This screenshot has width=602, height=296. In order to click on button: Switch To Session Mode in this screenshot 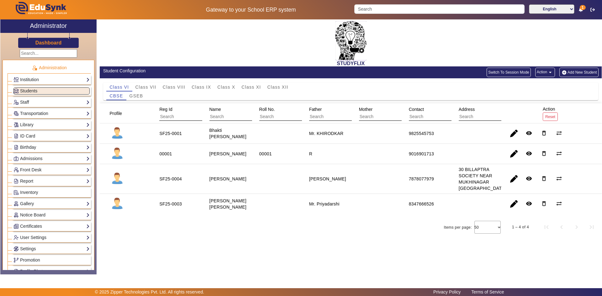, I will do `click(508, 72)`.